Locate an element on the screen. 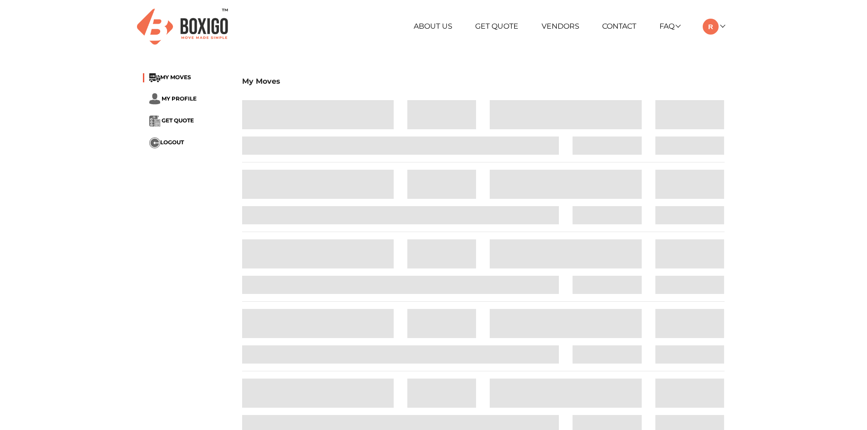  a: About Us is located at coordinates (433, 26).